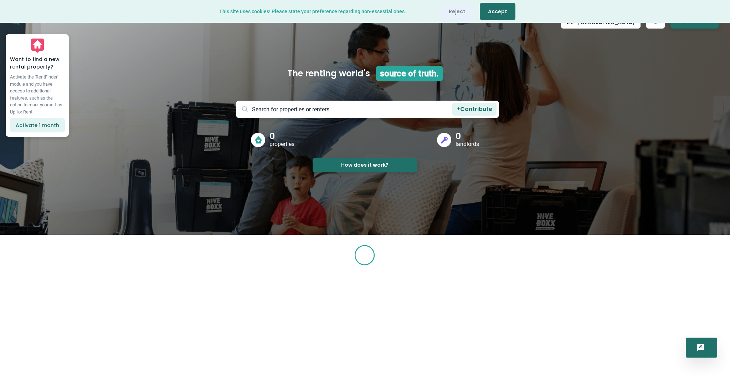 The width and height of the screenshot is (730, 389). Describe the element at coordinates (468, 144) in the screenshot. I see `p: landlords` at that location.